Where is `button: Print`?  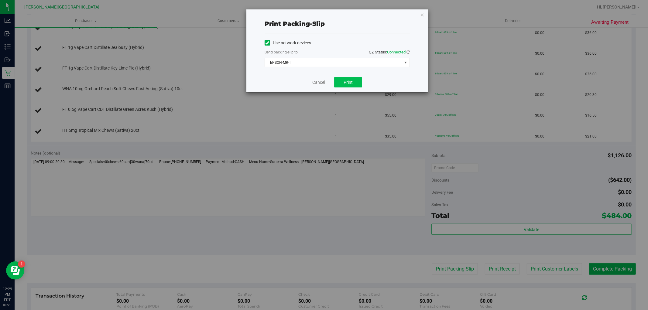
button: Print is located at coordinates (348, 82).